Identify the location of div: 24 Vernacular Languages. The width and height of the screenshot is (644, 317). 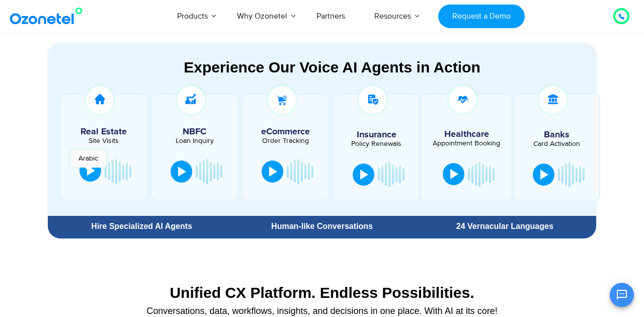
(505, 226).